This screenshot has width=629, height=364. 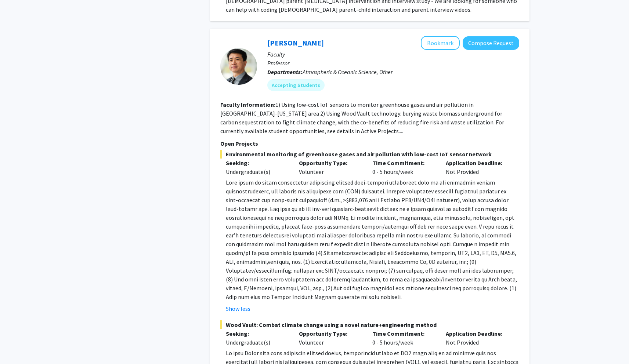 I want to click on button: Show less, so click(x=238, y=309).